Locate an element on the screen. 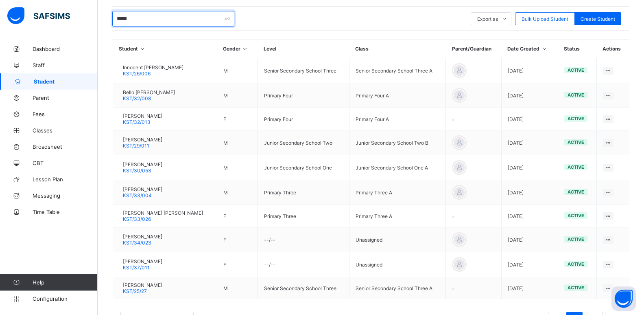 Image resolution: width=644 pixels, height=315 pixels. span: KST/33/026 is located at coordinates (137, 219).